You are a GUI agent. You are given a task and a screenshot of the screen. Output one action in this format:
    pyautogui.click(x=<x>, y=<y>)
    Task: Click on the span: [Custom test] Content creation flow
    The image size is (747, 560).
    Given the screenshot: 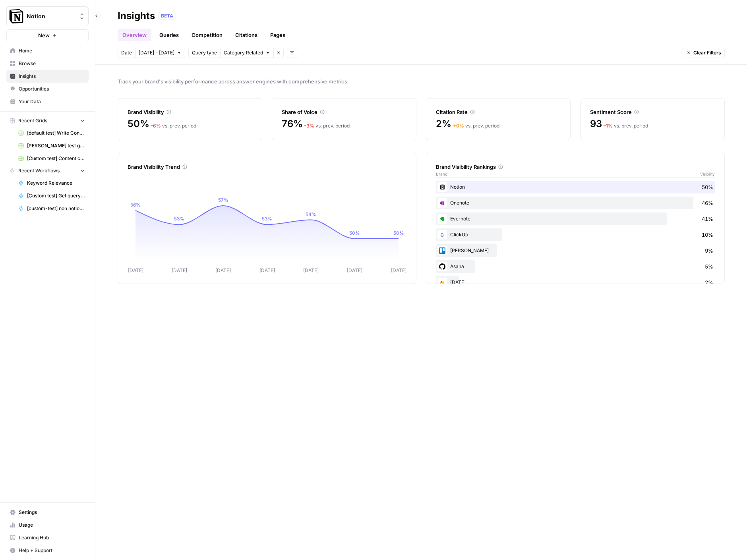 What is the action you would take?
    pyautogui.click(x=56, y=159)
    